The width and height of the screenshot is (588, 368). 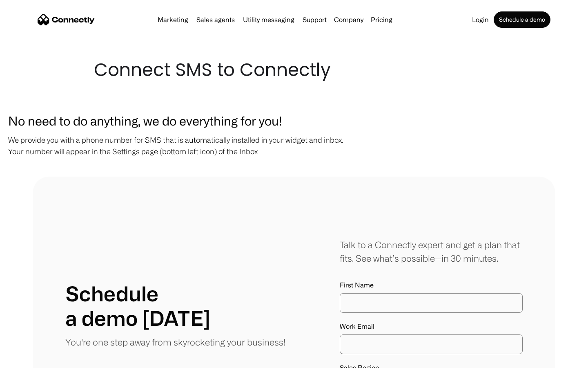 What do you see at coordinates (431, 285) in the screenshot?
I see `label: First Name` at bounding box center [431, 285].